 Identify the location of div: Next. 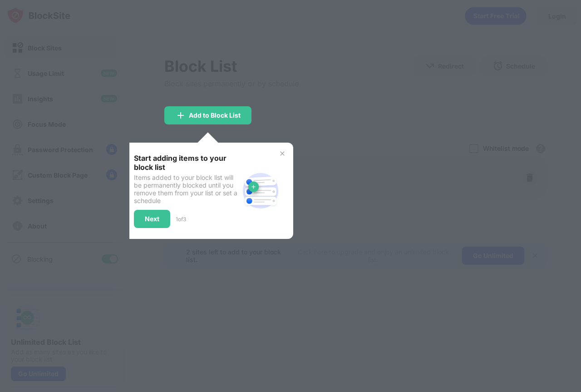
(152, 219).